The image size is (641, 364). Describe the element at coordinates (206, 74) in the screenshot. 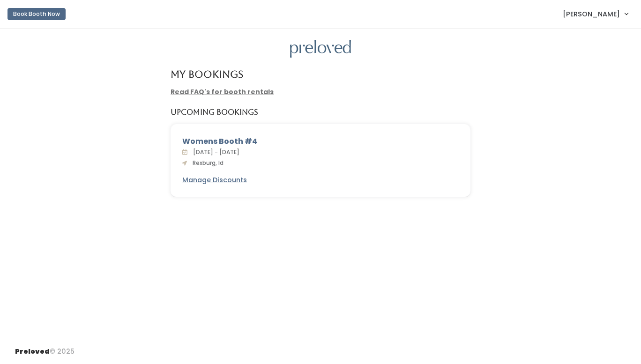

I see `h4: My Bookings` at that location.